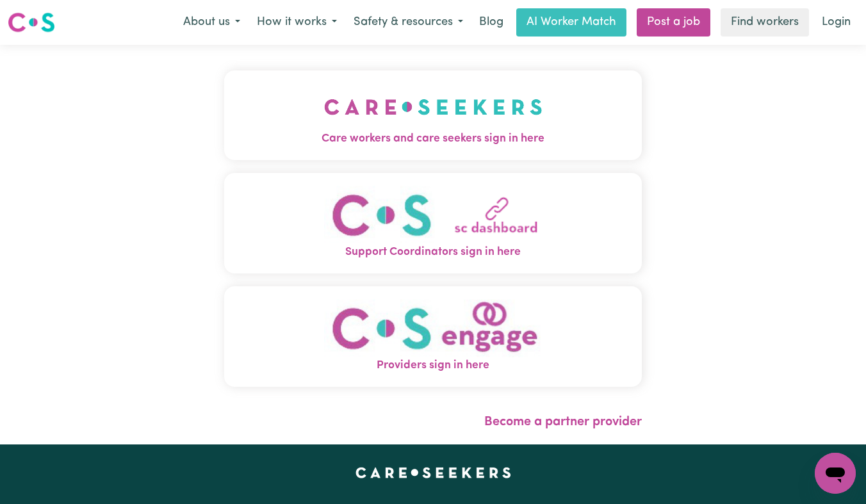  I want to click on button: Care workers and care seekers sign in here, so click(433, 115).